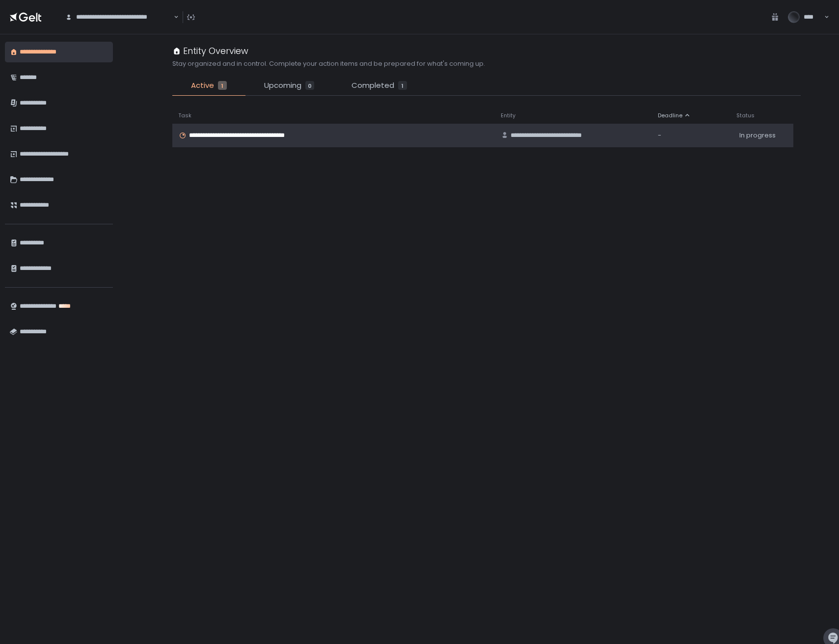 This screenshot has width=839, height=644. I want to click on div: Search for option, so click(118, 18).